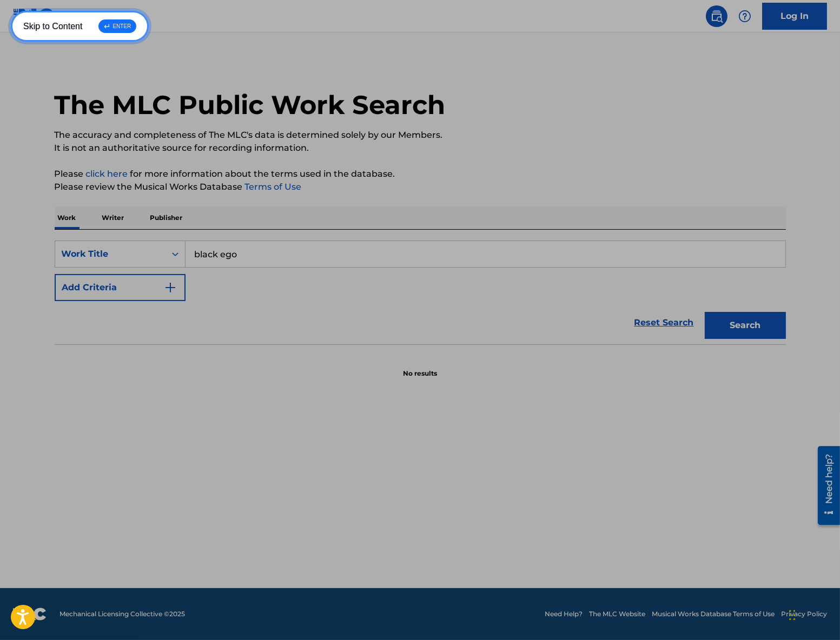 This screenshot has height=640, width=840. Describe the element at coordinates (664, 323) in the screenshot. I see `a: Reset Search` at that location.